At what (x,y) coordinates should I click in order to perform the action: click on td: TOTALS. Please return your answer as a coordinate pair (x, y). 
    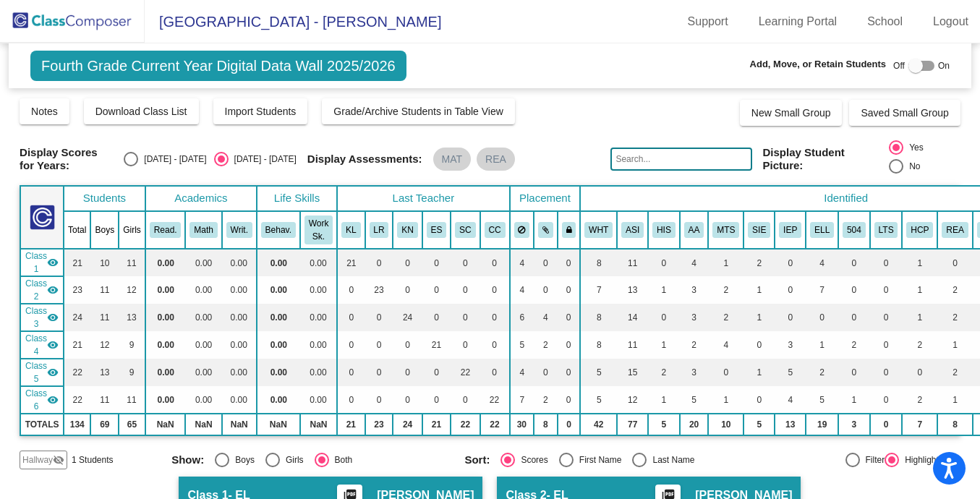
    Looking at the image, I should click on (42, 424).